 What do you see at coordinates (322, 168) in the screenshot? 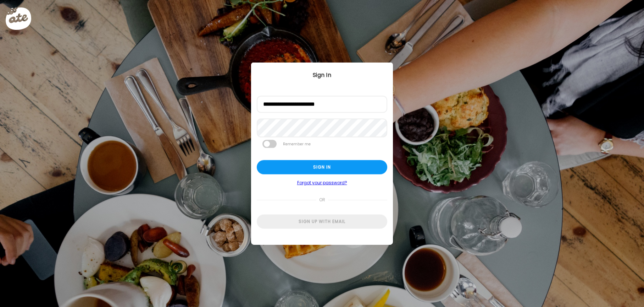
I see `div: Sign in` at bounding box center [322, 168].